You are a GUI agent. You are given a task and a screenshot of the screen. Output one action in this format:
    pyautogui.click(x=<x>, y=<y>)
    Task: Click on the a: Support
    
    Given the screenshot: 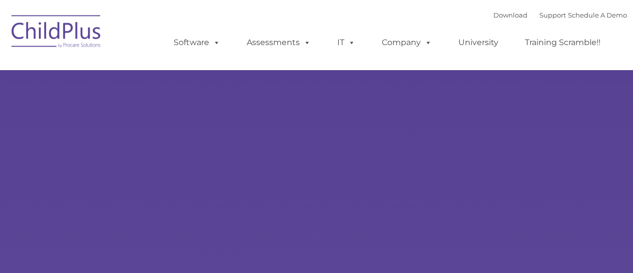 What is the action you would take?
    pyautogui.click(x=553, y=15)
    